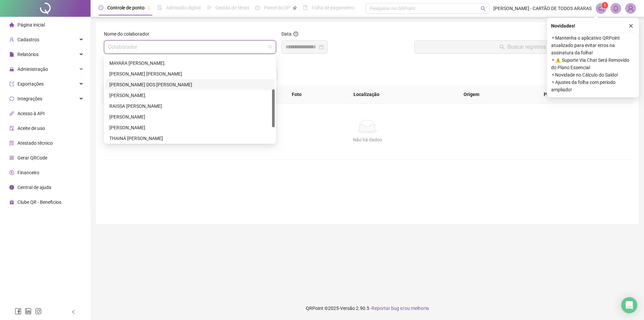  Describe the element at coordinates (28, 173) in the screenshot. I see `span: Financeiro` at that location.